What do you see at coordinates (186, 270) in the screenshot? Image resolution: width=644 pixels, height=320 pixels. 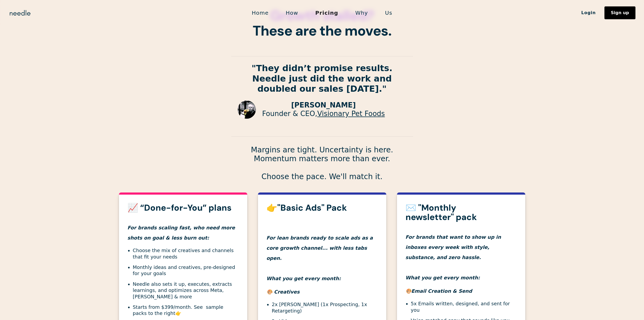 I see `li: Monthly ideas and creatives, pre-designed for your goals` at bounding box center [186, 270].